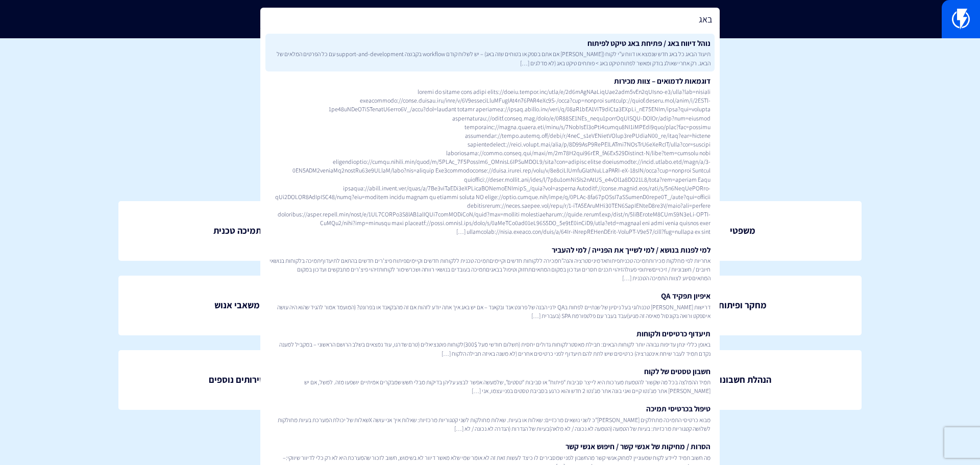 Image resolution: width=980 pixels, height=465 pixels. Describe the element at coordinates (490, 381) in the screenshot. I see `a: חשבון טסטים של לקוחתמיד ההמלצה בכל מה שקשור להטמעת מערכות היא לייצר סביבות “פיתוח” או סביבות “טסט...` at that location.